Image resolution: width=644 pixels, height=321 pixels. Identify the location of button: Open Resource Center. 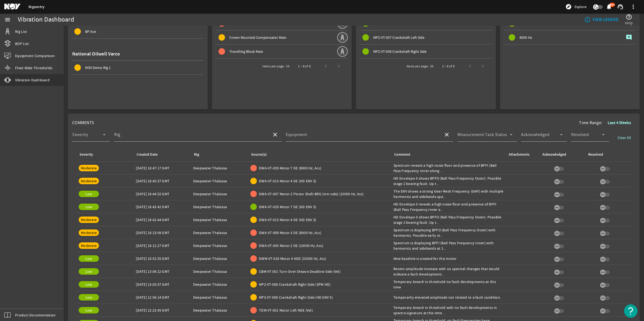
(631, 311).